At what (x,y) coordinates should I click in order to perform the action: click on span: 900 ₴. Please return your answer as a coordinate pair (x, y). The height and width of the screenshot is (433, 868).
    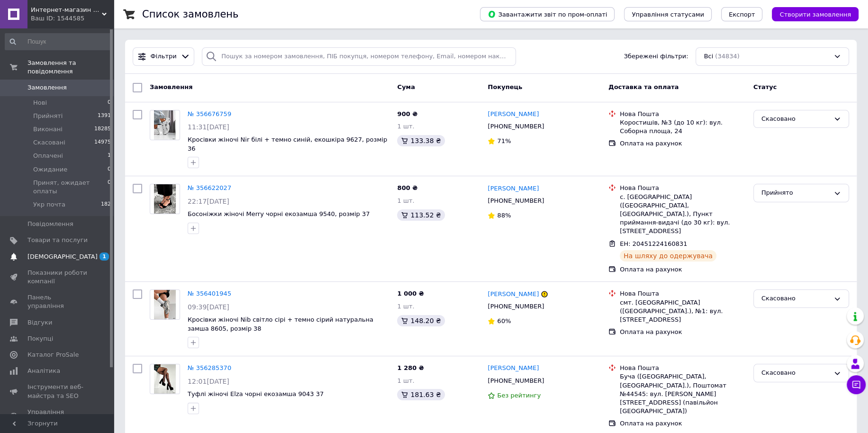
    Looking at the image, I should click on (407, 114).